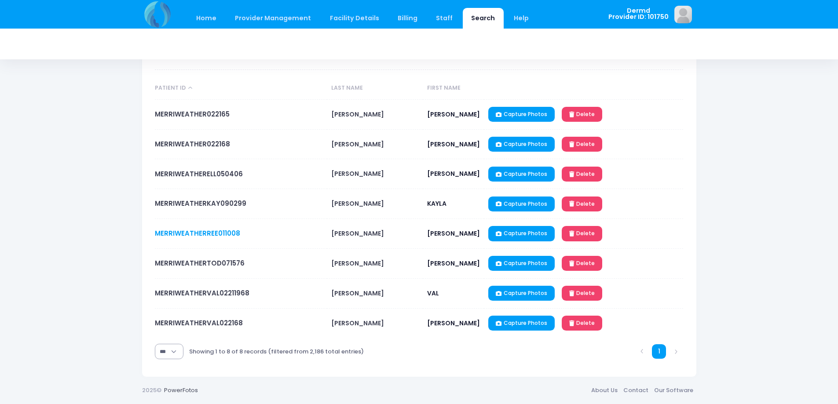 This screenshot has height=404, width=838. What do you see at coordinates (181, 390) in the screenshot?
I see `a: PowerFotos` at bounding box center [181, 390].